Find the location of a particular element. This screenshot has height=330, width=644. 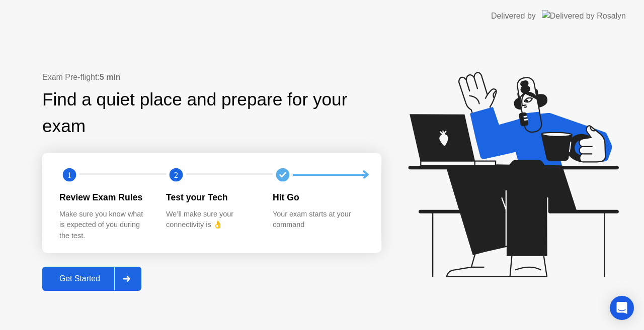

div: Review Exam Rules is located at coordinates (105, 198).